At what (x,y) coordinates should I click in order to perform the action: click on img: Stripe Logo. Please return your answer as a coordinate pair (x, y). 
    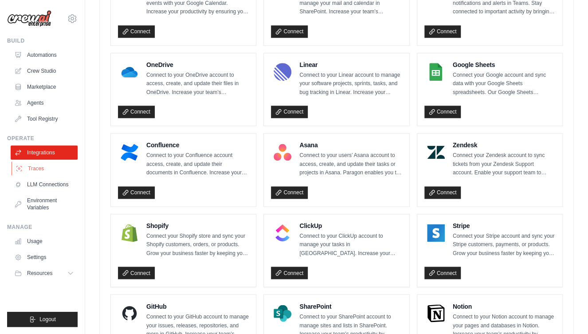
    Looking at the image, I should click on (436, 233).